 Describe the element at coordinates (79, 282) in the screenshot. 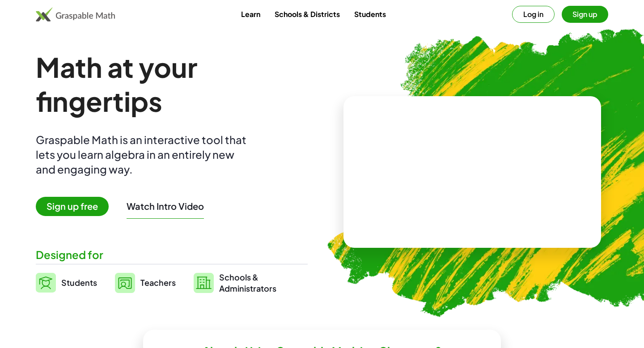

I see `span: Students` at that location.